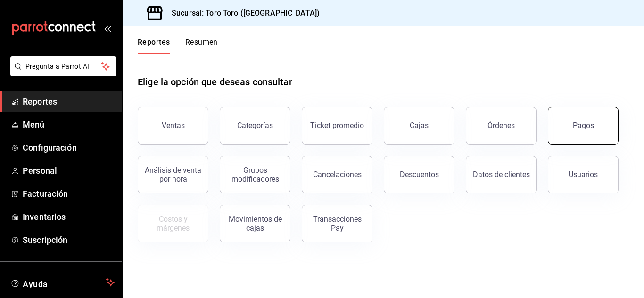 This screenshot has height=298, width=644. What do you see at coordinates (173, 126) in the screenshot?
I see `button: Ventas` at bounding box center [173, 126].